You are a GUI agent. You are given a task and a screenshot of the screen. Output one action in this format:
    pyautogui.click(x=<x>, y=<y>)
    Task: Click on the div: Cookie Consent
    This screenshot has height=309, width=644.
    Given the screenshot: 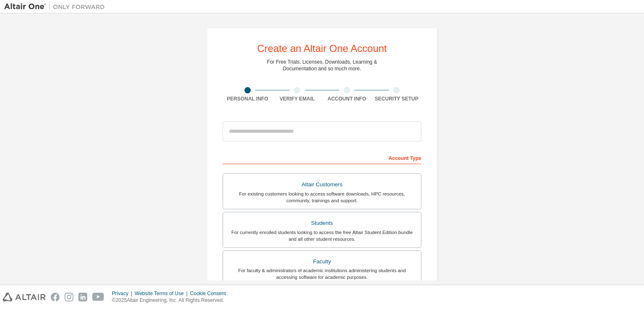 What is the action you would take?
    pyautogui.click(x=210, y=294)
    